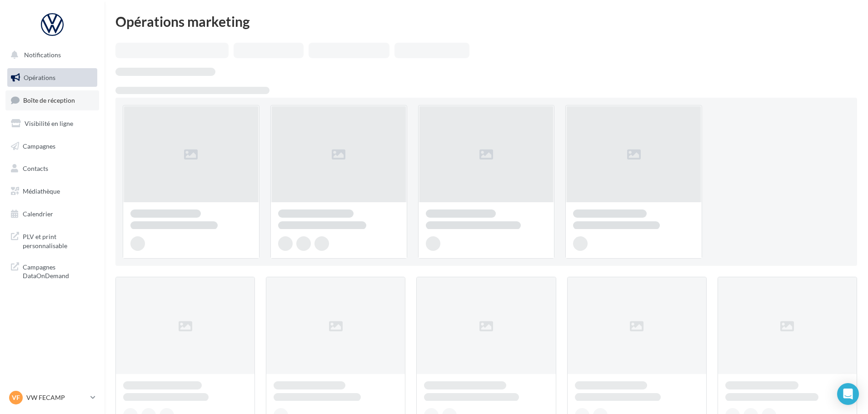  Describe the element at coordinates (59, 240) in the screenshot. I see `span: PLV et print personnalisable` at that location.